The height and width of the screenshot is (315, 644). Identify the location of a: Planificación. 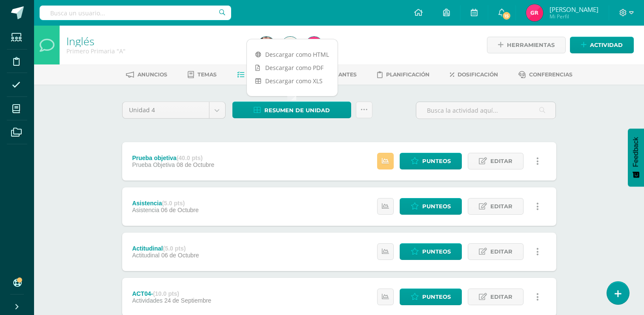
(403, 75).